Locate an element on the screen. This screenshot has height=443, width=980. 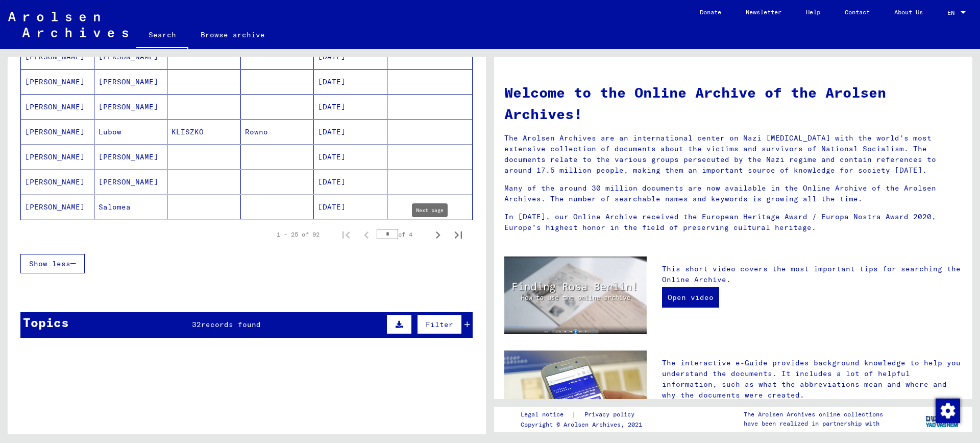
div: Topics is located at coordinates (46, 323).